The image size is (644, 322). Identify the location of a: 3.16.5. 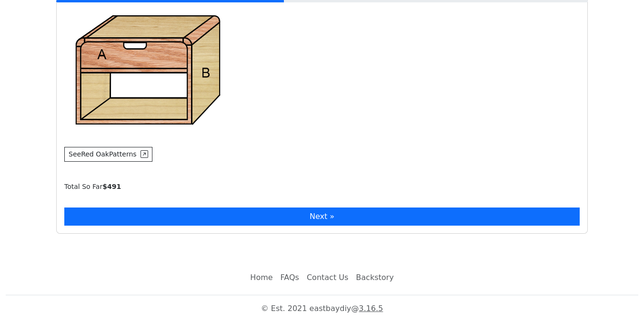
(371, 308).